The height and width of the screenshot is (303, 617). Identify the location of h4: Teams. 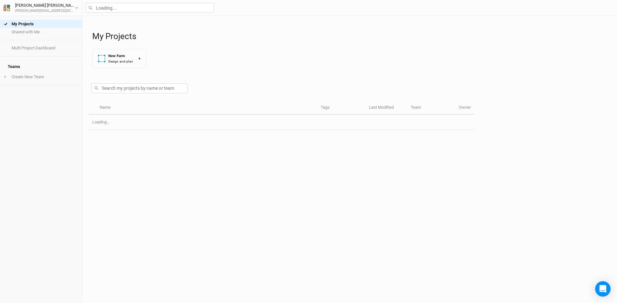
(41, 67).